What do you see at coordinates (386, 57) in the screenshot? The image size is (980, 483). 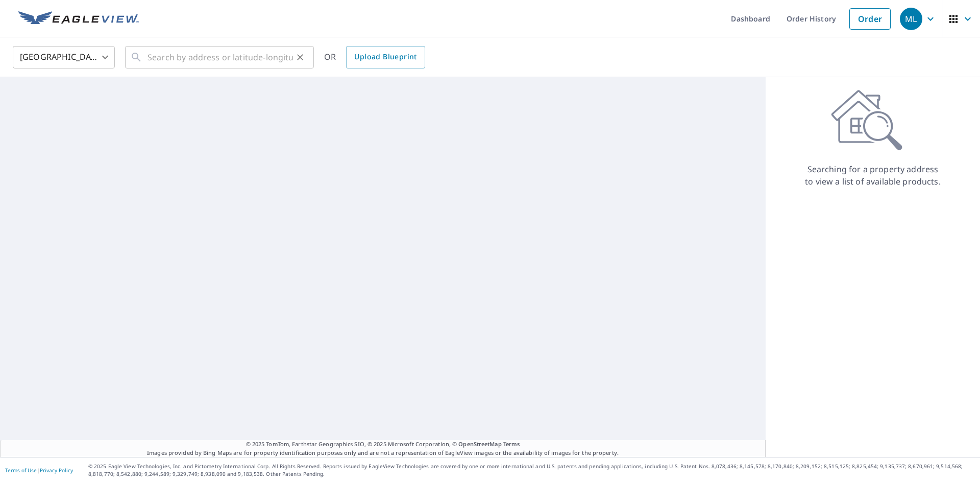 I see `a: Upload Blueprint` at bounding box center [386, 57].